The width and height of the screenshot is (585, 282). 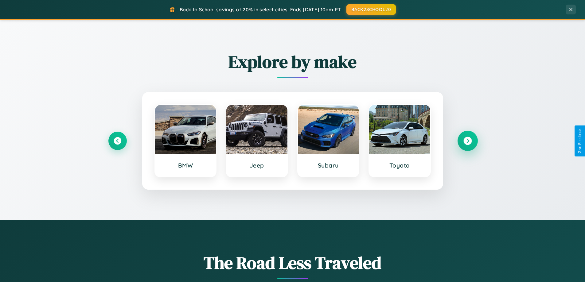 I want to click on h2: Explore by make, so click(x=293, y=62).